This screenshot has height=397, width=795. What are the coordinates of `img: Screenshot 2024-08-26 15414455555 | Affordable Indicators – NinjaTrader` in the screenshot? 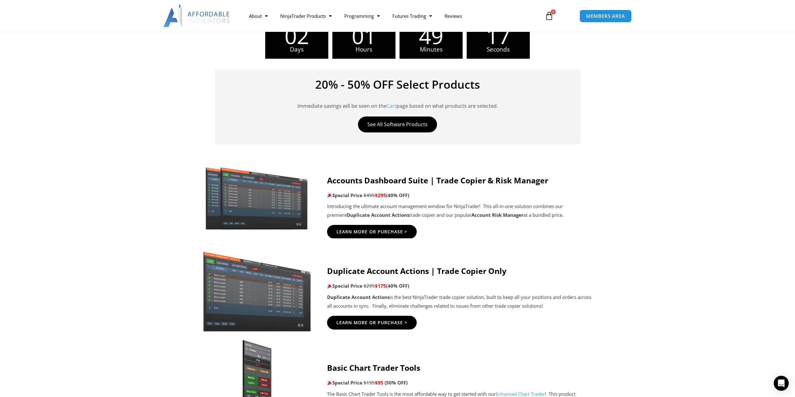 It's located at (257, 288).